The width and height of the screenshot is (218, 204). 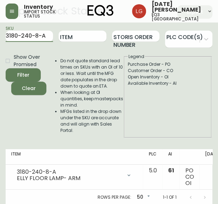 What do you see at coordinates (152, 177) in the screenshot?
I see `td: 5.0` at bounding box center [152, 177].